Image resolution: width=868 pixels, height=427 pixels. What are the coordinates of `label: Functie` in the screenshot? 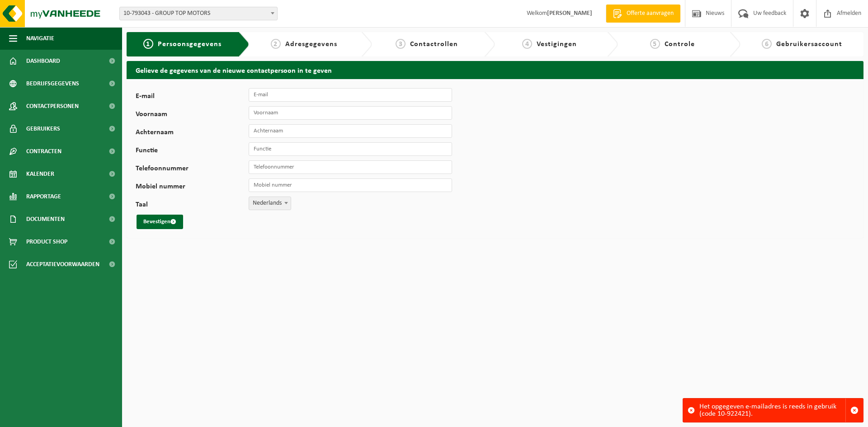 It's located at (192, 151).